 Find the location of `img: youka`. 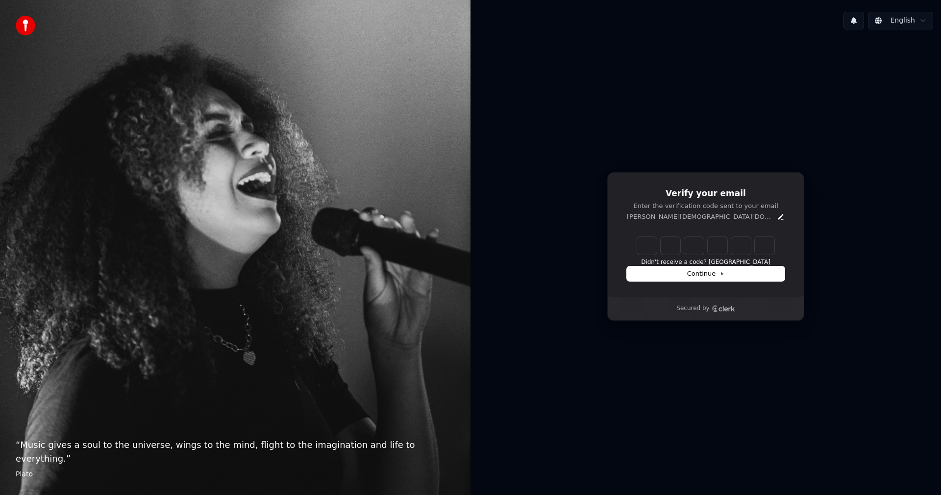

img: youka is located at coordinates (25, 25).